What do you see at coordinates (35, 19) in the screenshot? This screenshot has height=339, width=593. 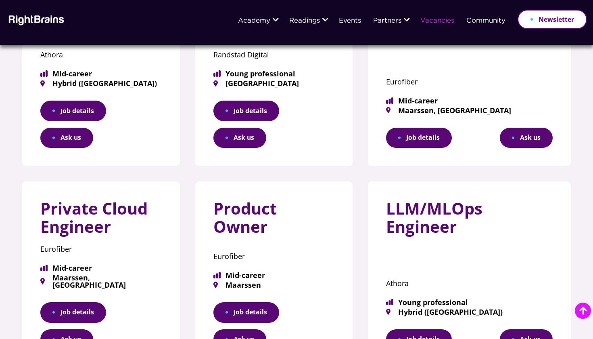 I see `img: Rightbrains` at bounding box center [35, 19].